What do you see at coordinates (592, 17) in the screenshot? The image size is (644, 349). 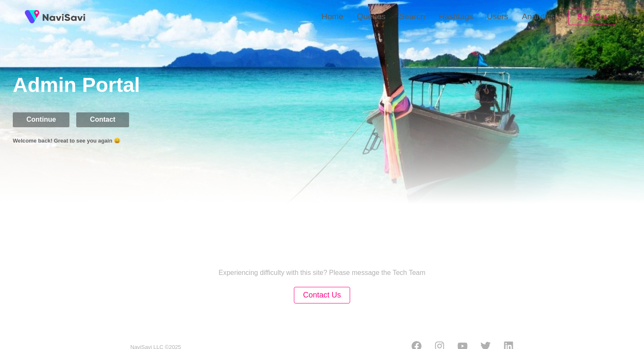 I see `button: Sign Out` at bounding box center [592, 17].